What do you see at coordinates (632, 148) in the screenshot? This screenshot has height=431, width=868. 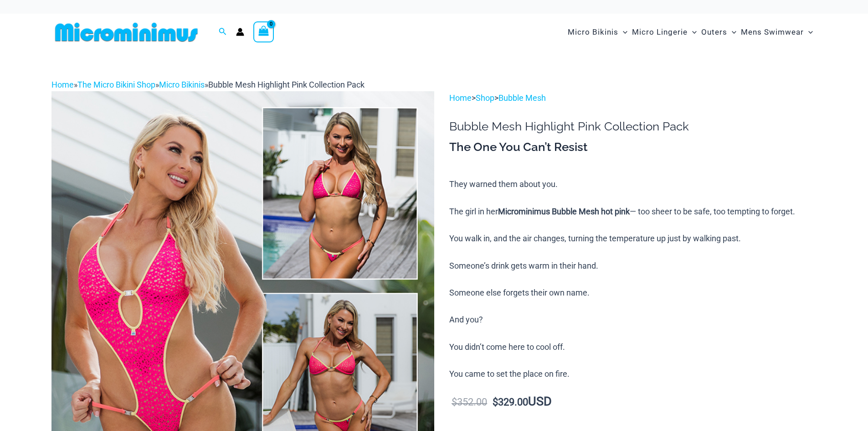 I see `h3: The One You Can’t Resist` at bounding box center [632, 148].